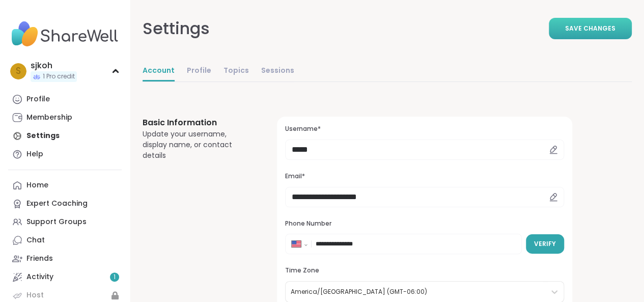 Image resolution: width=644 pixels, height=302 pixels. I want to click on span: s, so click(19, 72).